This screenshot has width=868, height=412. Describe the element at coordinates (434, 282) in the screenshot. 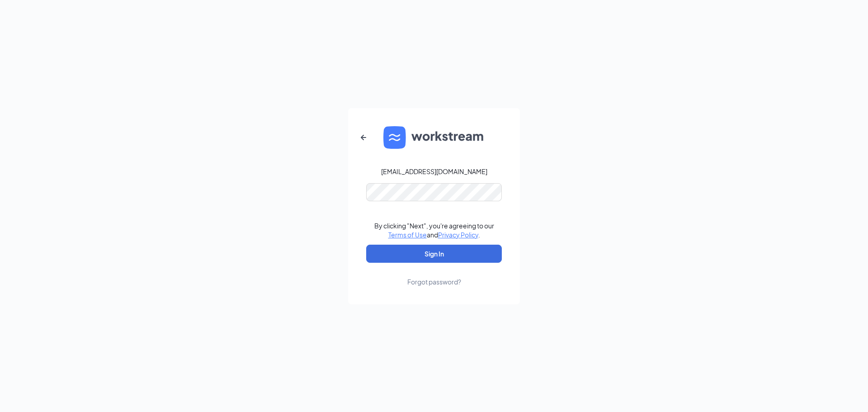

I see `div: Forgot password?` at that location.